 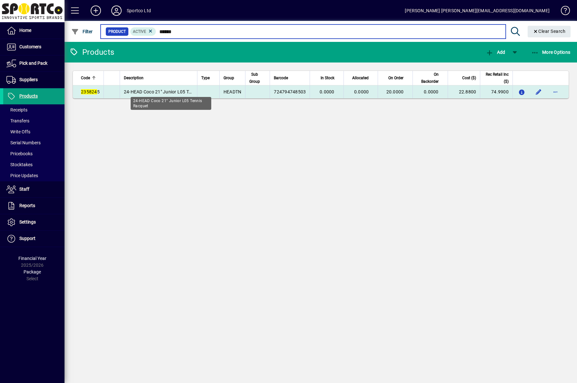 What do you see at coordinates (326, 78) in the screenshot?
I see `div: In Stock` at bounding box center [326, 78].